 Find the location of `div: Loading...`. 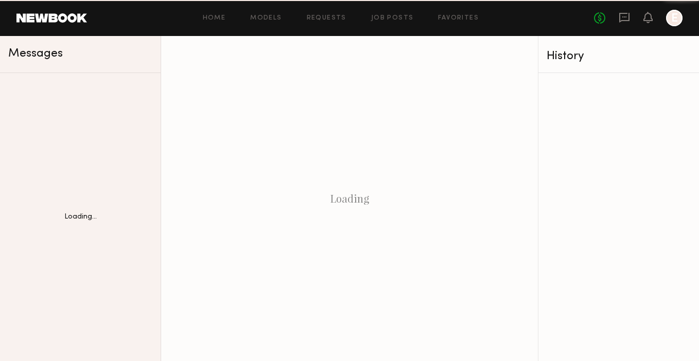

div: Loading... is located at coordinates (80, 217).